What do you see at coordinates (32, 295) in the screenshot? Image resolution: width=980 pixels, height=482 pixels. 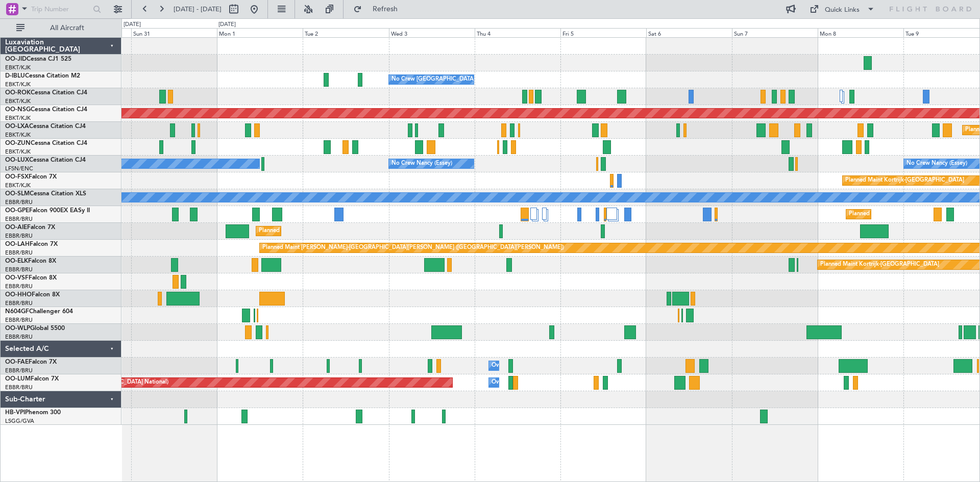 I see `a: OO-HHOFalcon 8X` at bounding box center [32, 295].